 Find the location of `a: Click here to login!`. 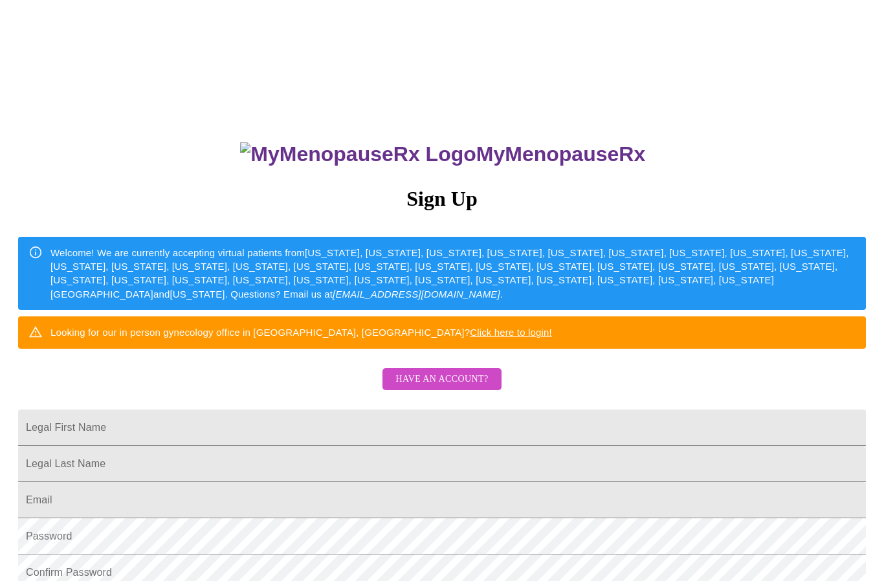

a: Click here to login! is located at coordinates (511, 332).